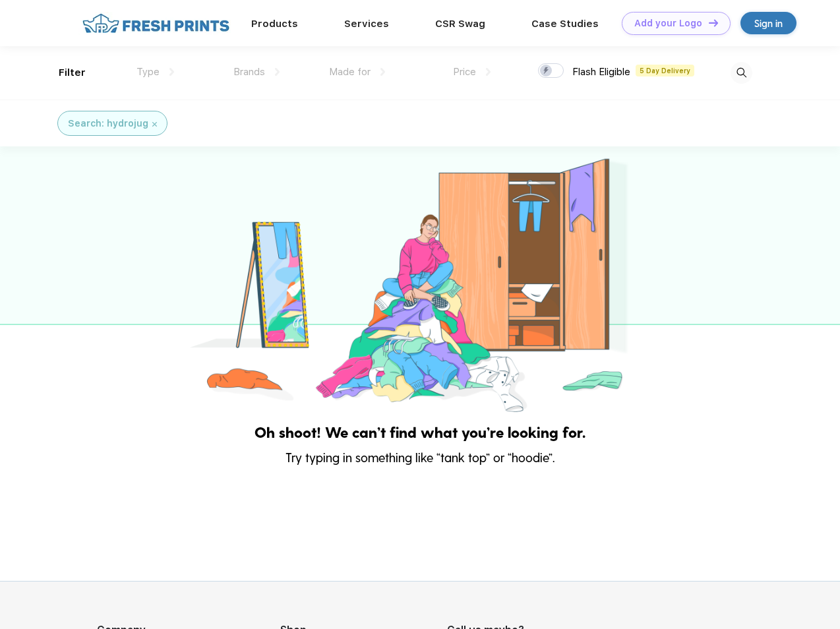  I want to click on a: Products, so click(275, 24).